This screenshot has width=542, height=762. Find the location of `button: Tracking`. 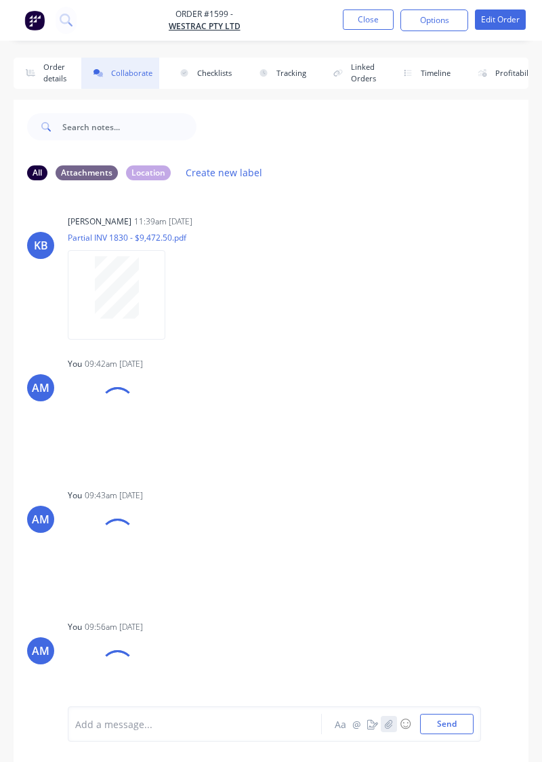

button: Tracking is located at coordinates (280, 73).